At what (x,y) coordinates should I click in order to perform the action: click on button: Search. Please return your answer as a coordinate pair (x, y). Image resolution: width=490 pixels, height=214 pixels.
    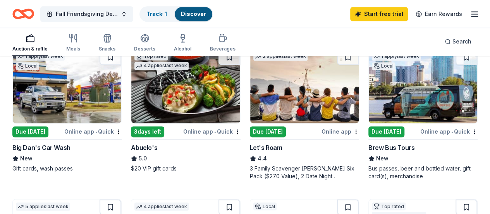
    Looking at the image, I should click on (458, 41).